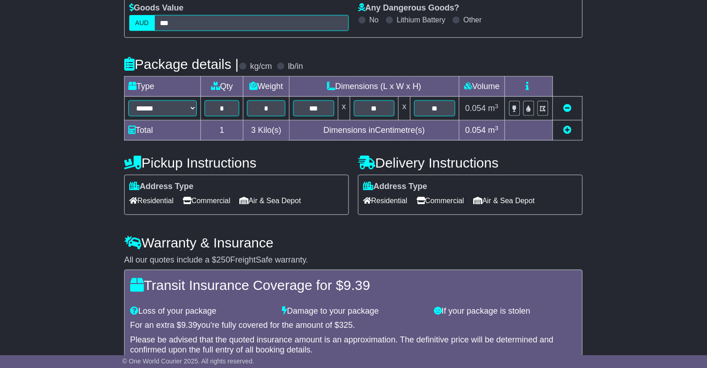  Describe the element at coordinates (354, 345) in the screenshot. I see `div: Please be advised that the quoted insurance amount is an approximation. The definitive price will...` at that location.